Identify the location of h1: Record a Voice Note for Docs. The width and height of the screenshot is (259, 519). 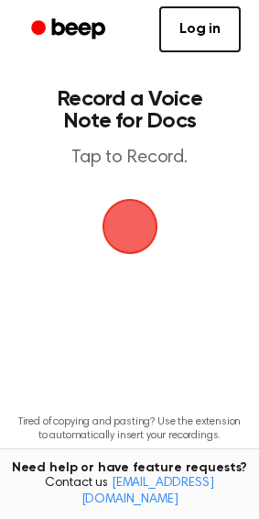
(129, 110).